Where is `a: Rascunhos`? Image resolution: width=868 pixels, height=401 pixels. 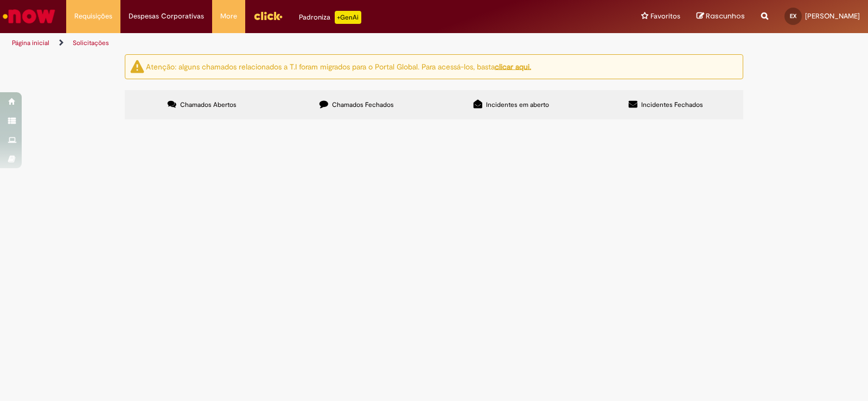
a: Rascunhos is located at coordinates (720, 16).